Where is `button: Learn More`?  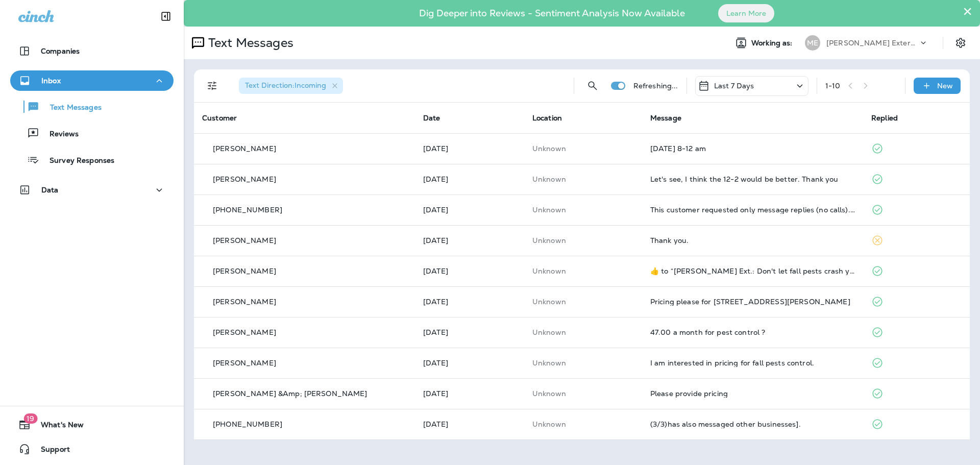
button: Learn More is located at coordinates (746, 13).